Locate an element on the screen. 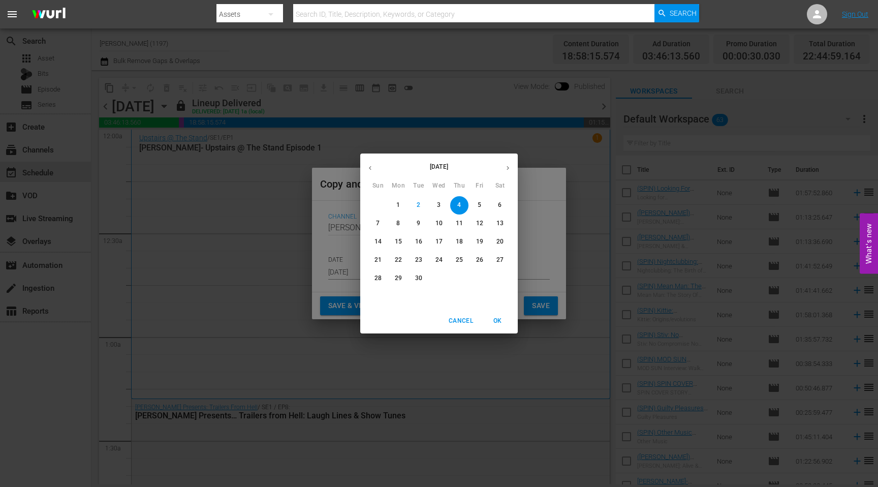 This screenshot has height=487, width=878. p: 2 is located at coordinates (418, 205).